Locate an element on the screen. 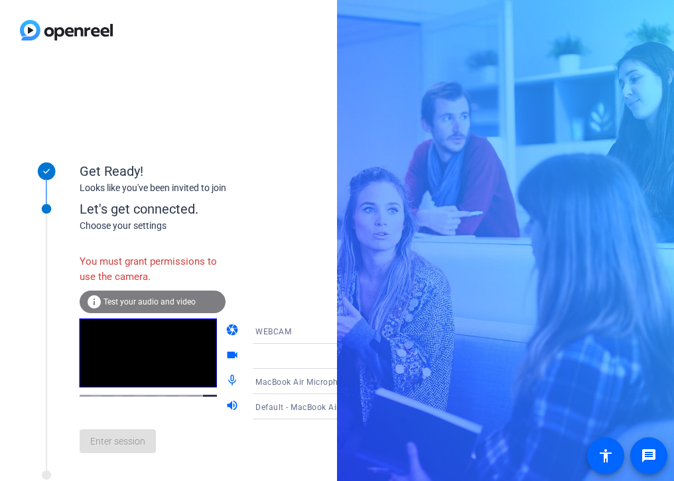 This screenshot has height=481, width=674. div: Choose your settings is located at coordinates (226, 226).